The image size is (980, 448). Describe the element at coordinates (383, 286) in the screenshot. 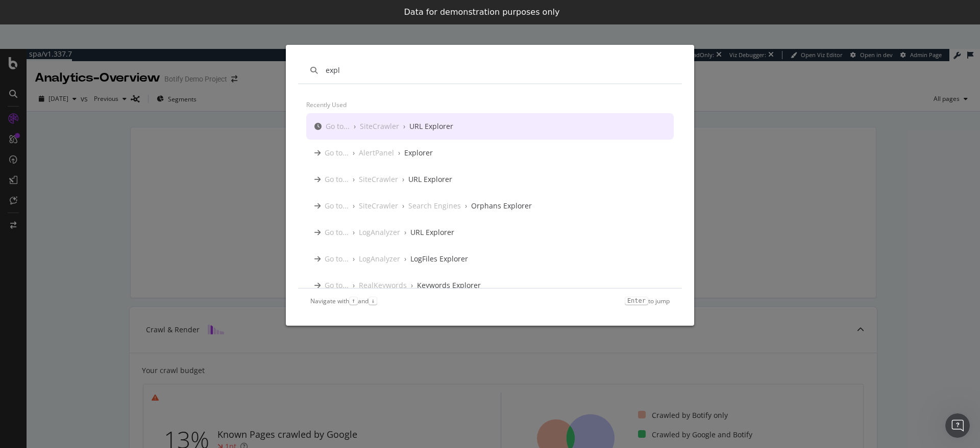

I see `div: RealKeywords` at that location.